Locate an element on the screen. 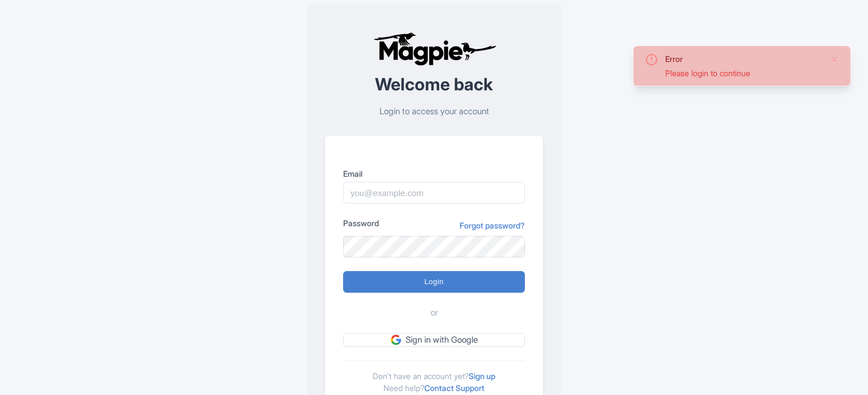 This screenshot has height=395, width=868. div: Please login to continue is located at coordinates (744, 73).